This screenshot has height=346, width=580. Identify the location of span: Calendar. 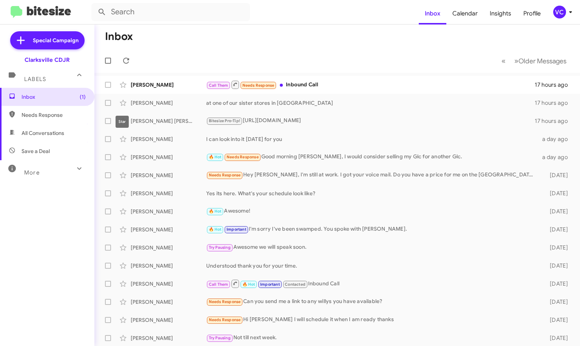
(464, 14).